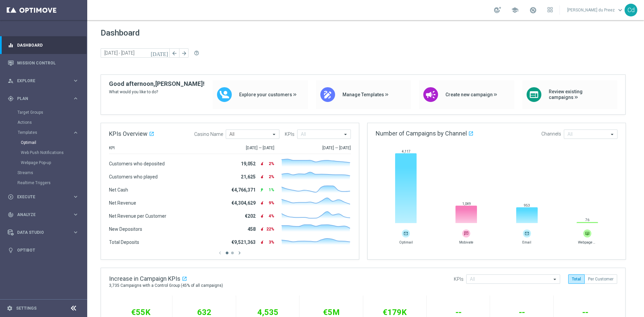  What do you see at coordinates (48, 63) in the screenshot?
I see `a: Mission Control` at bounding box center [48, 63].